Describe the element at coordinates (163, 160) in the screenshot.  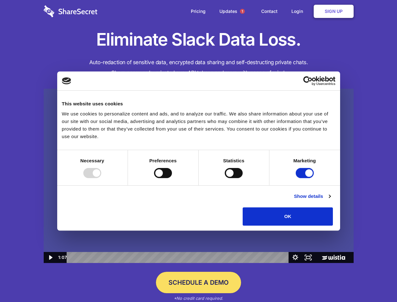
I see `strong: Preferences` at that location.